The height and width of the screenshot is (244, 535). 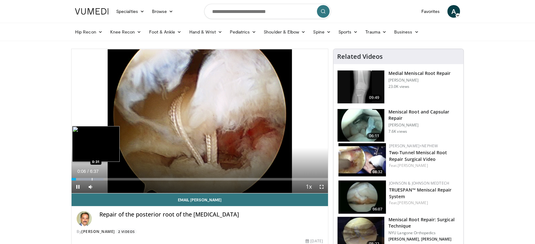 What do you see at coordinates (81, 172) in the screenshot?
I see `span: 0:06` at bounding box center [81, 172].